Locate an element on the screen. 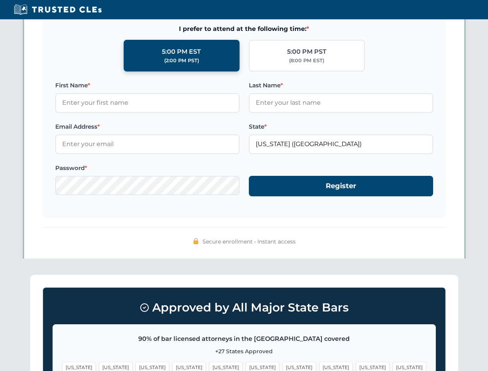 This screenshot has height=371, width=488. label: Password is located at coordinates (147, 168).